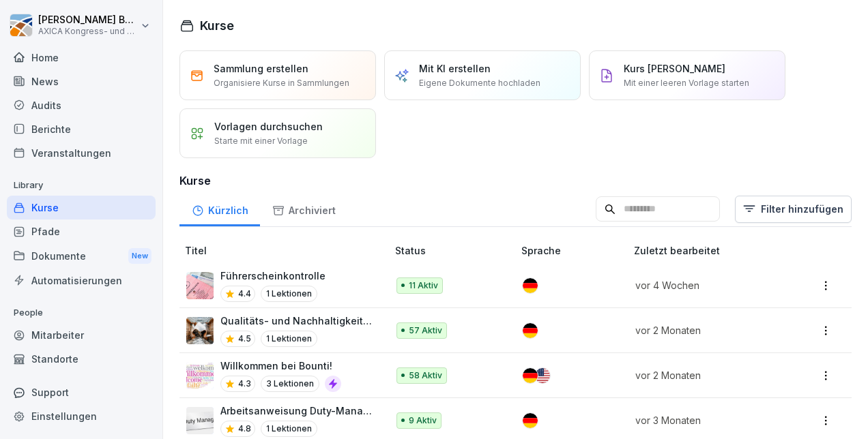  I want to click on p: Organisiere Kurse in Sammlungen, so click(281, 83).